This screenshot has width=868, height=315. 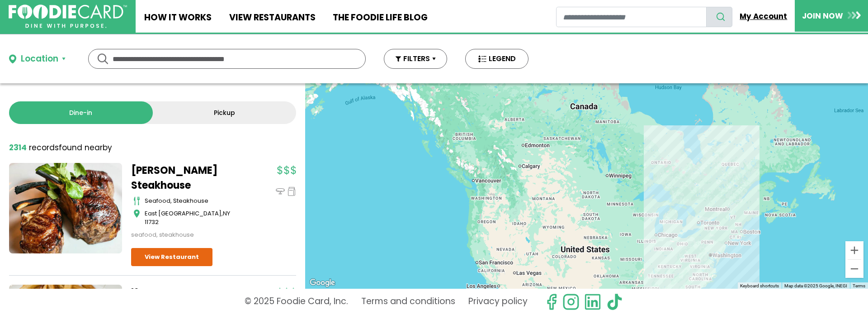 I want to click on img: pickup_icon.svg, so click(x=292, y=191).